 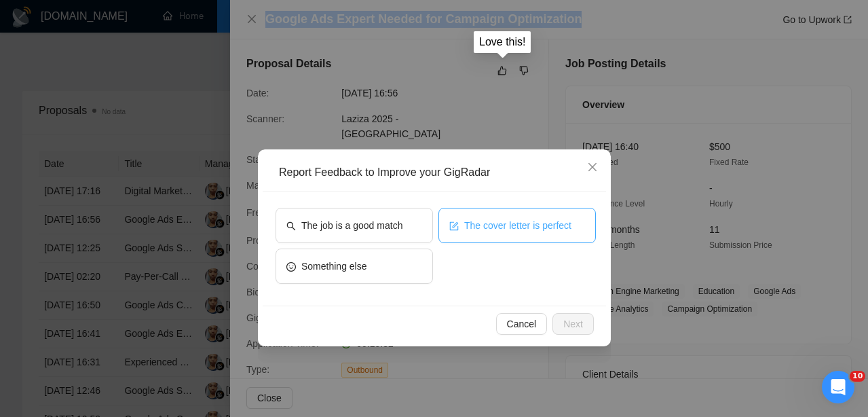 What do you see at coordinates (573, 324) in the screenshot?
I see `button: Next` at bounding box center [573, 324].